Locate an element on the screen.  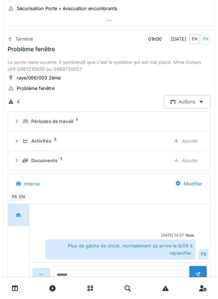
div: Actions is located at coordinates (187, 102).